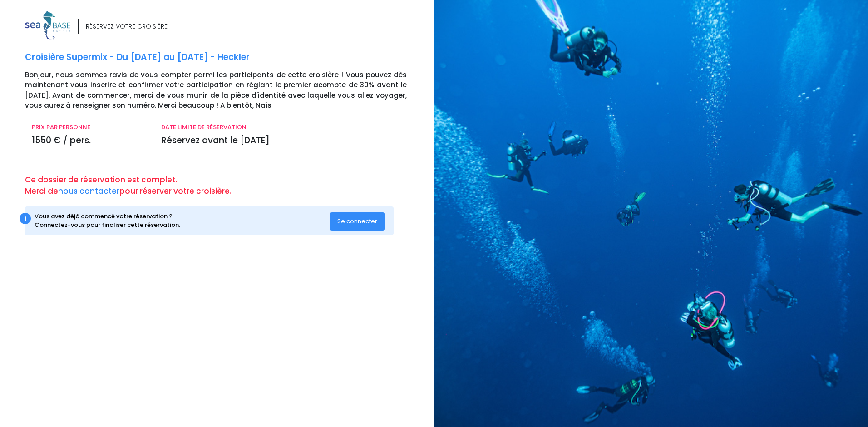 The image size is (868, 427). Describe the element at coordinates (89, 140) in the screenshot. I see `p: 1550 € / pers.` at that location.